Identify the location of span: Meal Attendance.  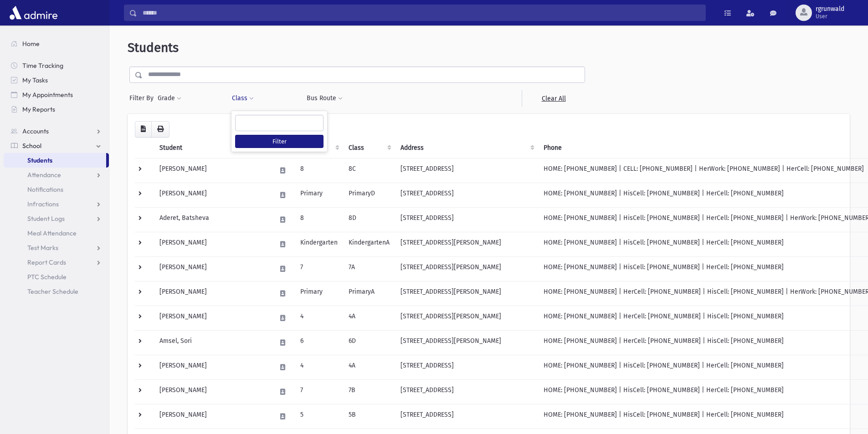
(52, 233).